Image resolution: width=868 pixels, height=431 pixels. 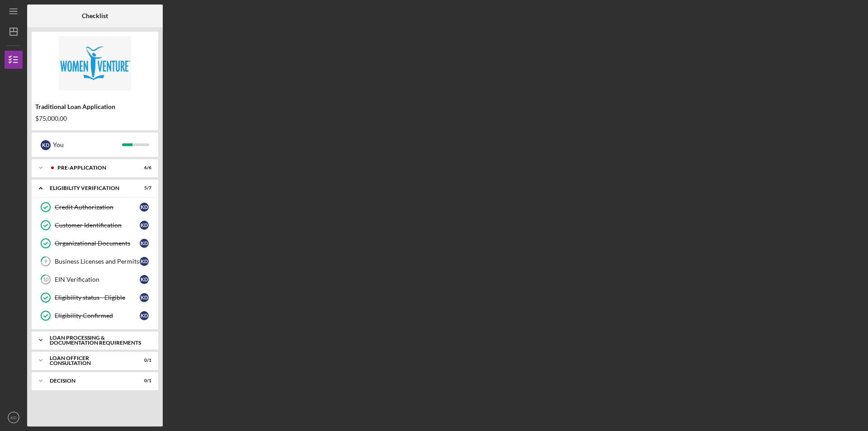 What do you see at coordinates (93, 168) in the screenshot?
I see `div: Pre-Application` at bounding box center [93, 168].